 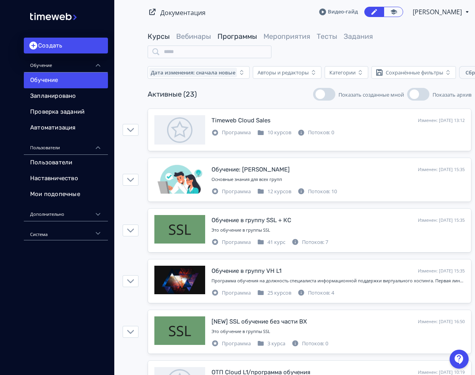 What do you see at coordinates (66, 195) in the screenshot?
I see `a: Мои подопечные` at bounding box center [66, 195].